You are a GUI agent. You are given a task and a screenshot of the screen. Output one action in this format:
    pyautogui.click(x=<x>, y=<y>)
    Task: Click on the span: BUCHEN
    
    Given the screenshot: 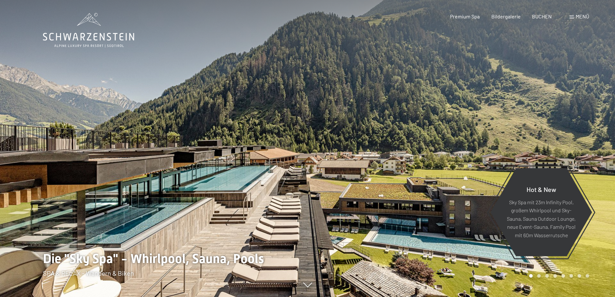 What is the action you would take?
    pyautogui.click(x=542, y=16)
    